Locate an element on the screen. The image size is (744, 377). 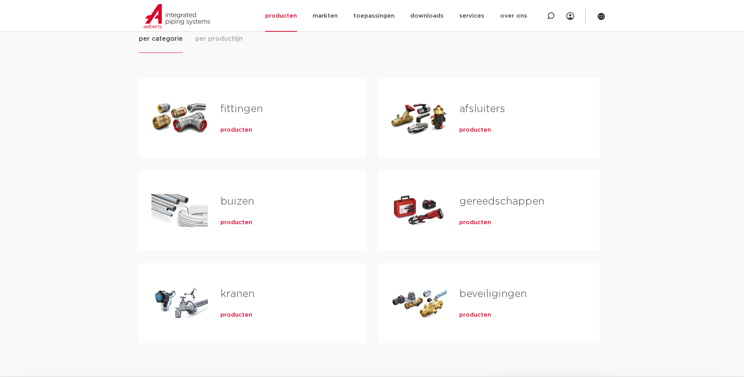
a: afsluiters is located at coordinates (482, 109).